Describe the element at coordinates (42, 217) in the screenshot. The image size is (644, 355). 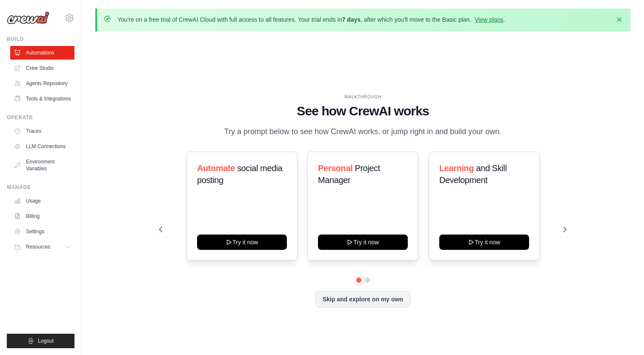
I see `a: Billing` at that location.